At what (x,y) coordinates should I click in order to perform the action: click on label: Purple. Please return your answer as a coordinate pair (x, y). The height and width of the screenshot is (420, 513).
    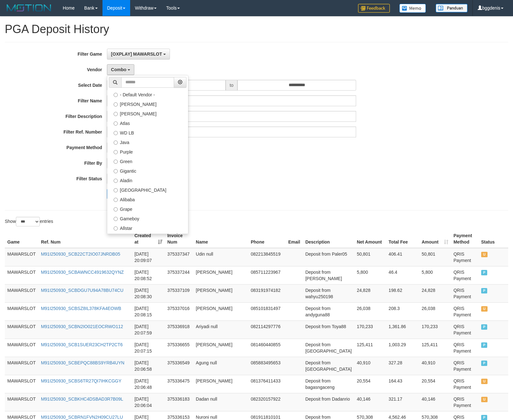
    Looking at the image, I should click on (148, 151).